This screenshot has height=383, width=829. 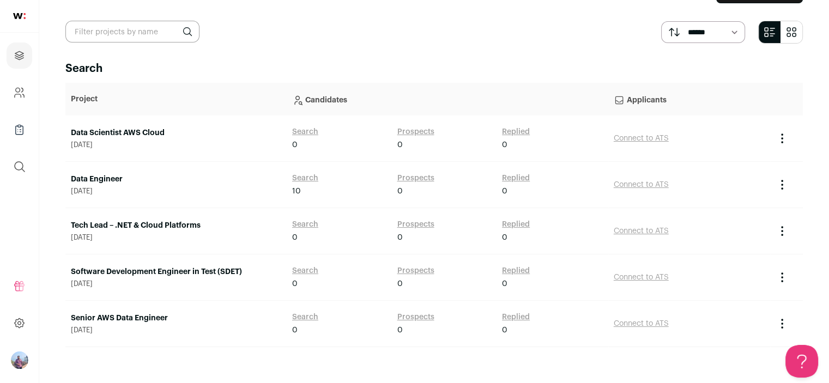 What do you see at coordinates (176, 179) in the screenshot?
I see `a: Data Engineer` at bounding box center [176, 179].